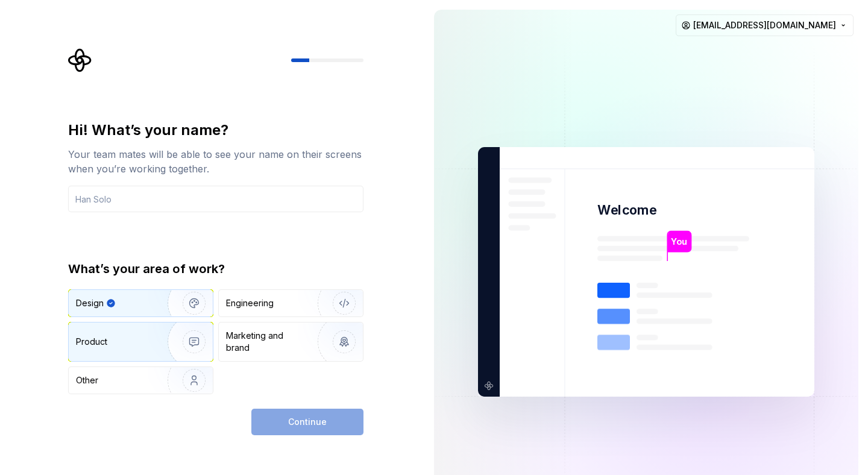  What do you see at coordinates (87, 381) in the screenshot?
I see `div: Other` at bounding box center [87, 381].